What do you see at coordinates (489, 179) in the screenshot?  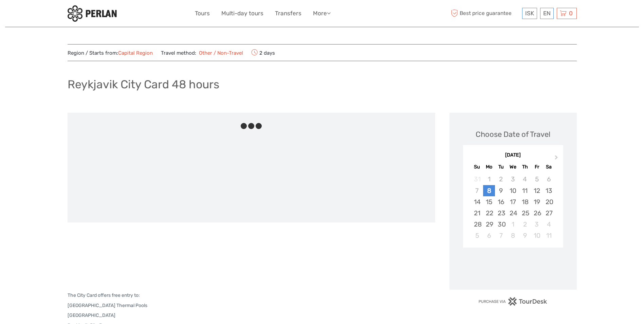 I see `div: Not available Monday, September 1st, 2025` at bounding box center [489, 179].